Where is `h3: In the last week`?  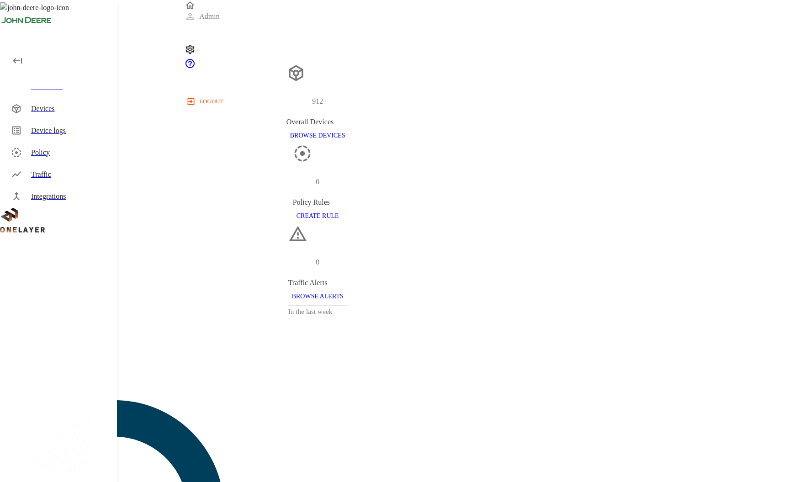 h3: In the last week is located at coordinates (317, 311).